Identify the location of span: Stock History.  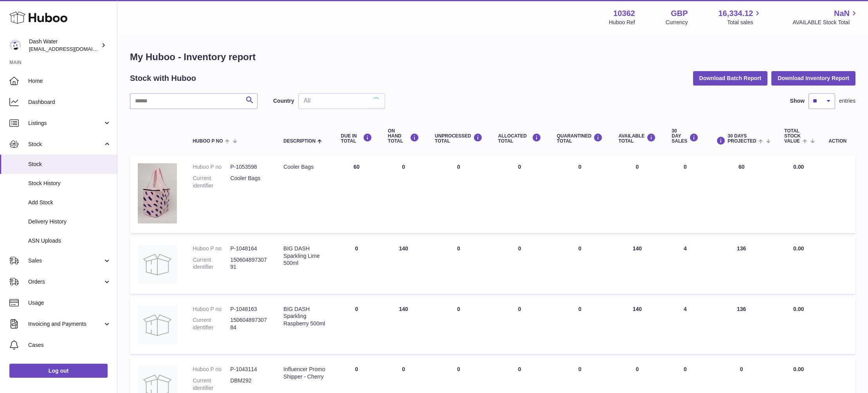
(69, 183).